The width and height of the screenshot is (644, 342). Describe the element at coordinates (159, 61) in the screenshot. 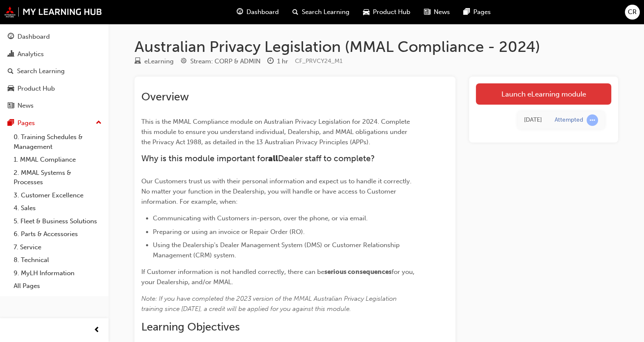

I see `div: eLearning` at that location.